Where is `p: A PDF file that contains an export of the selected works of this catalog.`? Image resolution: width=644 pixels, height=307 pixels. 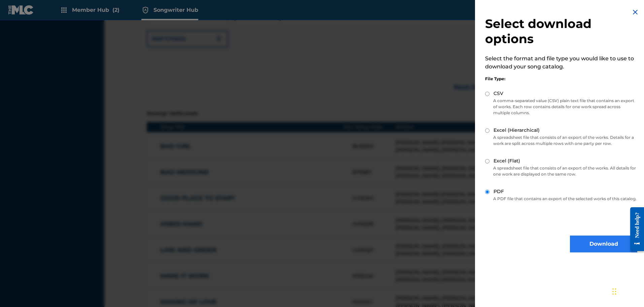
p: A PDF file that contains an export of the selected works of this catalog. is located at coordinates (561, 199).